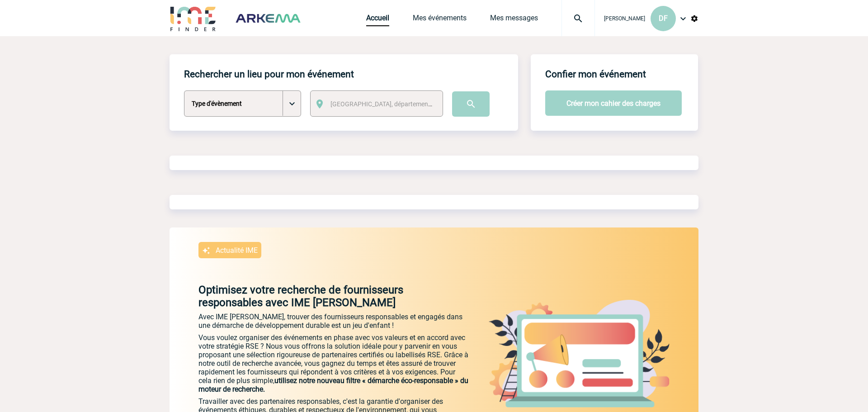  I want to click on p: Actualité IME, so click(236, 250).